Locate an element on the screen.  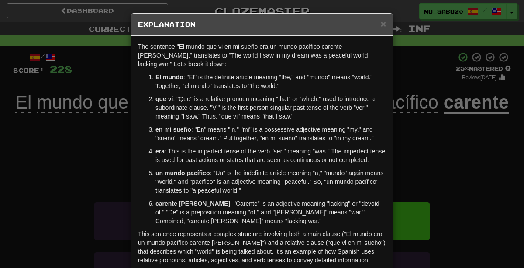
strong: un mundo pacífico is located at coordinates (182, 173).